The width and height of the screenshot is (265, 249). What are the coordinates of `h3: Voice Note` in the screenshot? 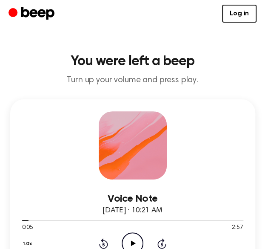 It's located at (133, 198).